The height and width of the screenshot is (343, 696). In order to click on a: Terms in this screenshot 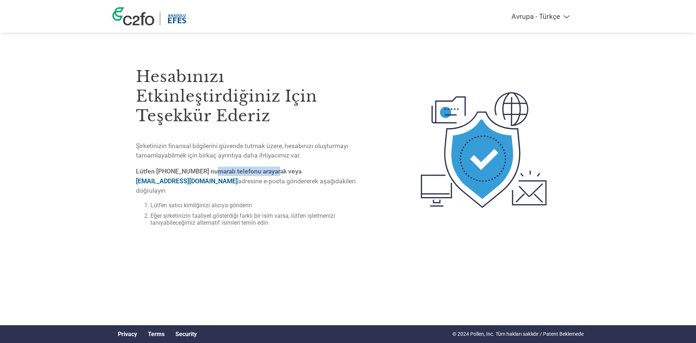, I will do `click(156, 334)`.